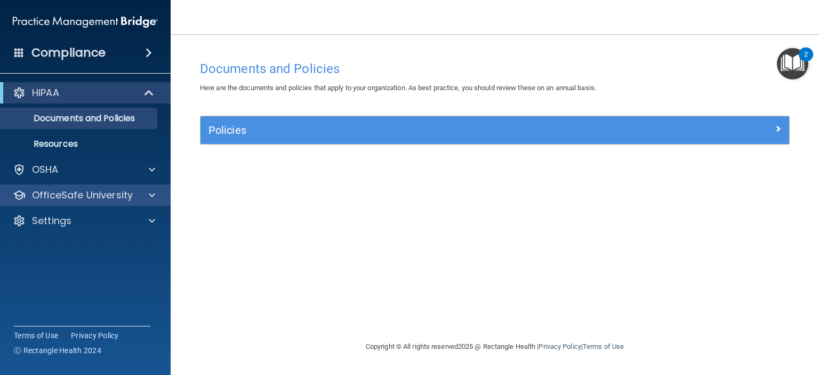  Describe the element at coordinates (82, 195) in the screenshot. I see `p: OfficeSafe University` at that location.